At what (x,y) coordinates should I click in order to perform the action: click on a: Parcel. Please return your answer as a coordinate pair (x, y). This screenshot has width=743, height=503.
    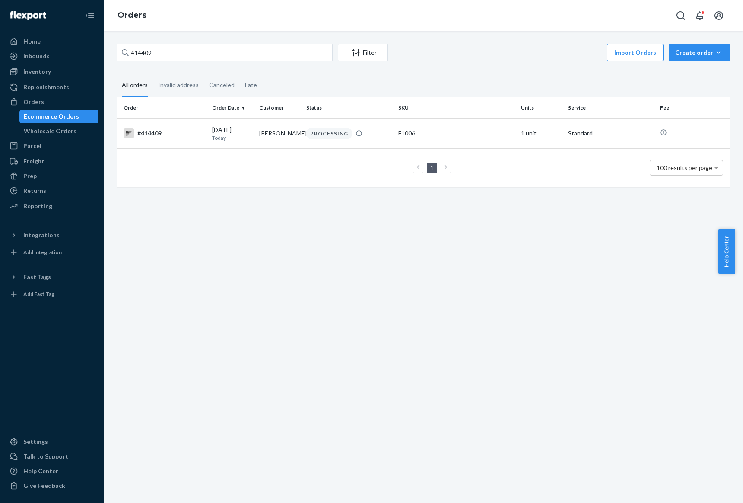
    Looking at the image, I should click on (52, 146).